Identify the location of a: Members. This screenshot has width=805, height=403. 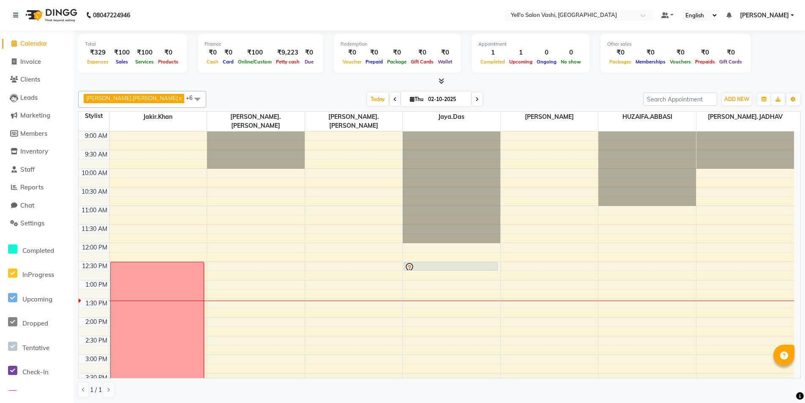
(37, 134).